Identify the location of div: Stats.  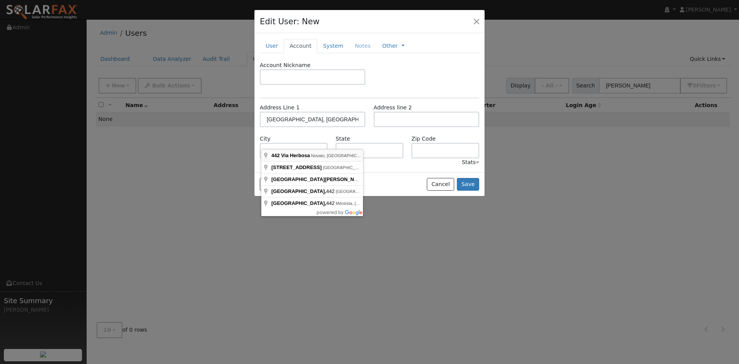
(470, 162).